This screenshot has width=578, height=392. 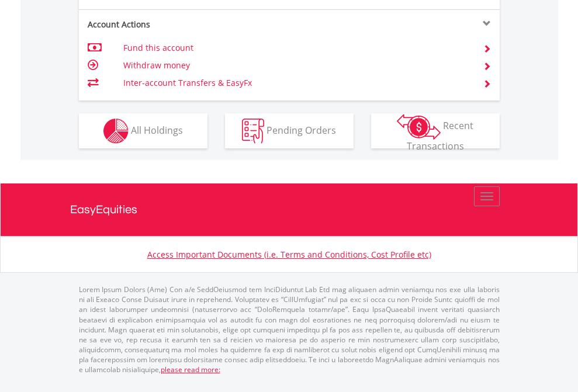 What do you see at coordinates (296, 48) in the screenshot?
I see `td: Fund this account` at bounding box center [296, 48].